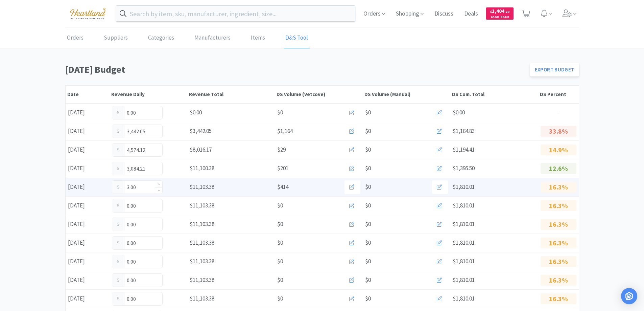  Describe the element at coordinates (559, 150) in the screenshot. I see `p: 14.9%` at that location.